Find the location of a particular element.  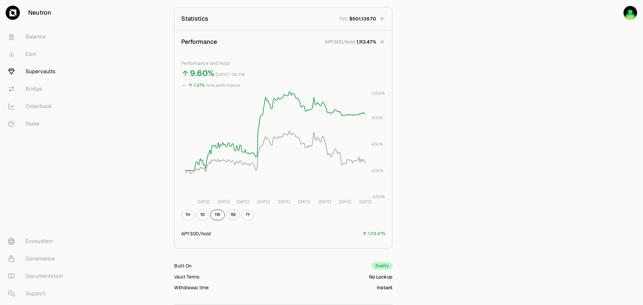

a: Governance is located at coordinates (37, 259).